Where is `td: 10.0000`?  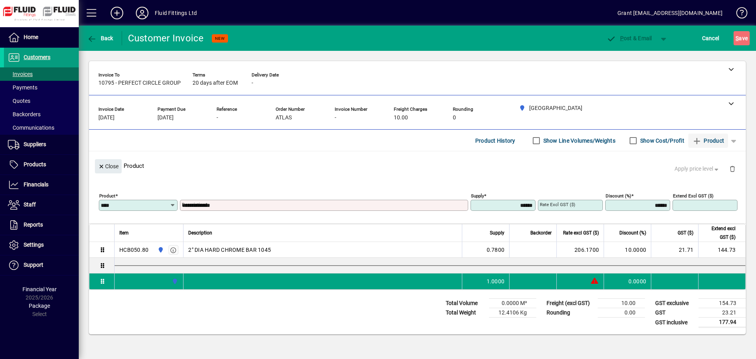
td: 10.0000 is located at coordinates (627, 250).